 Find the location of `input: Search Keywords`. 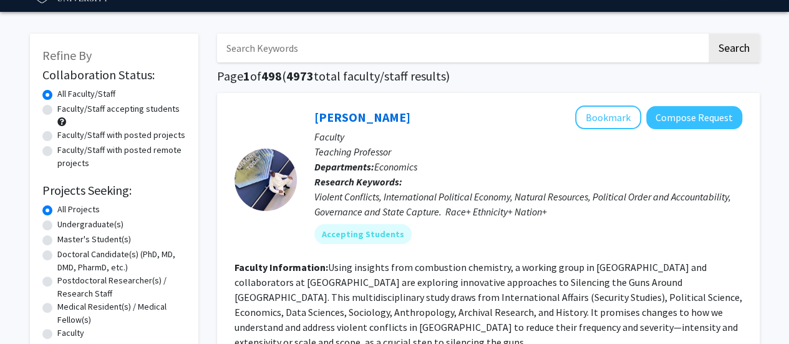

input: Search Keywords is located at coordinates (462, 48).